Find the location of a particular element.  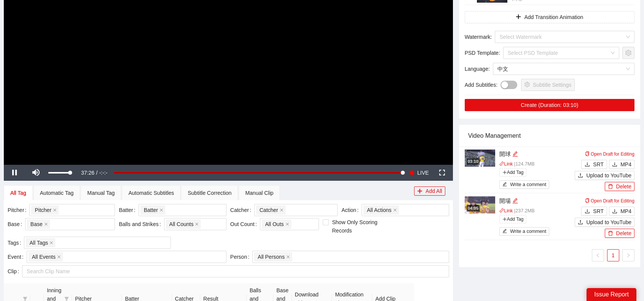

div: Automatic Tag is located at coordinates (57, 193).